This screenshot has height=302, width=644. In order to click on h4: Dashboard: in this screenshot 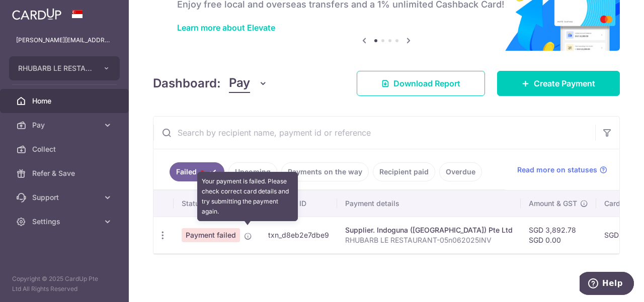, I will do `click(187, 84)`.